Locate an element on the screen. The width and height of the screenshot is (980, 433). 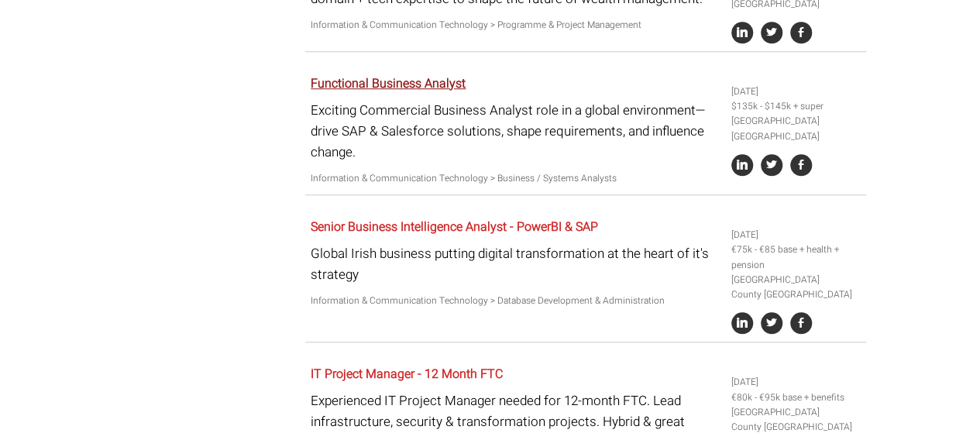
p: Information & Communication Technology > Programme & Project Management is located at coordinates (515, 24).